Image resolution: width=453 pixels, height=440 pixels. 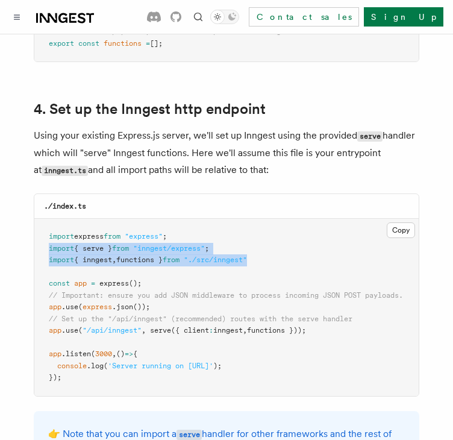 I want to click on span: .listen, so click(x=76, y=354).